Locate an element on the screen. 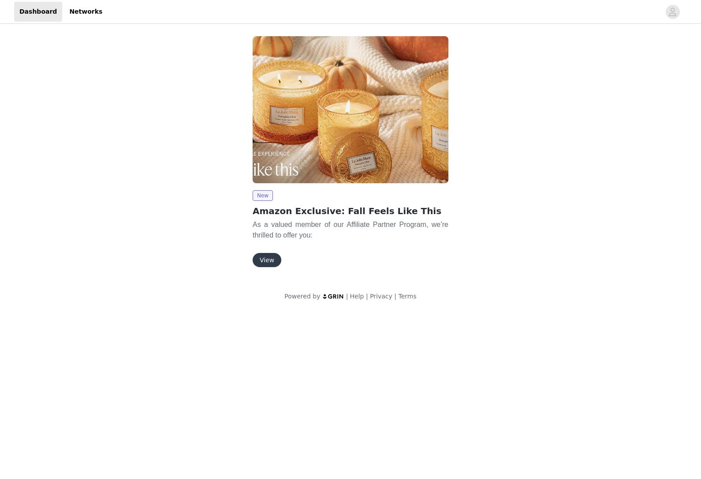 The height and width of the screenshot is (479, 701). img: La Jolie Muse is located at coordinates (351, 109).